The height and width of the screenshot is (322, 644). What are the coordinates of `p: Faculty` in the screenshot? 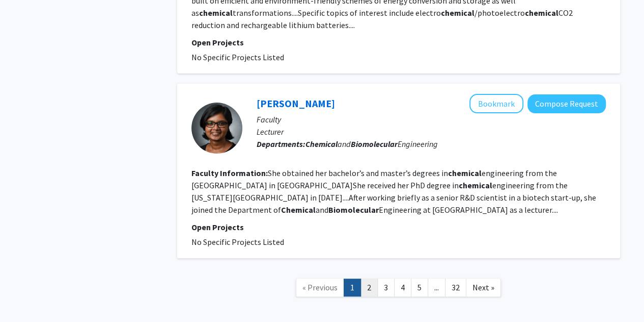 It's located at (431, 119).